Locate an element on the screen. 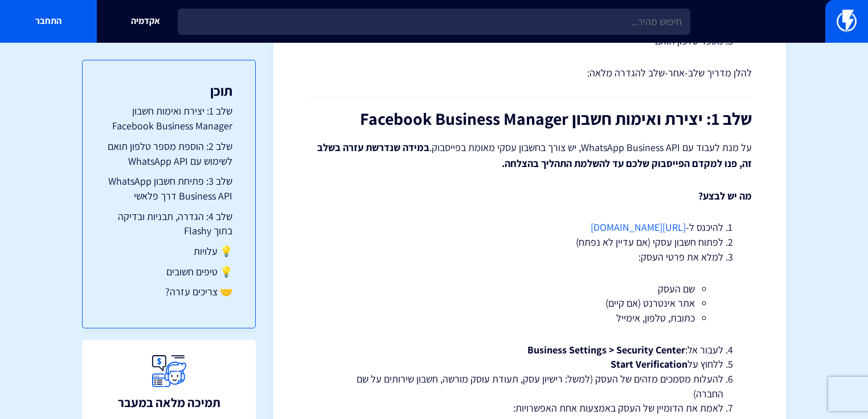 The height and width of the screenshot is (419, 868). a: שלב 1: יצירת ואימות חשבון Facebook Business Manager is located at coordinates (169, 118).